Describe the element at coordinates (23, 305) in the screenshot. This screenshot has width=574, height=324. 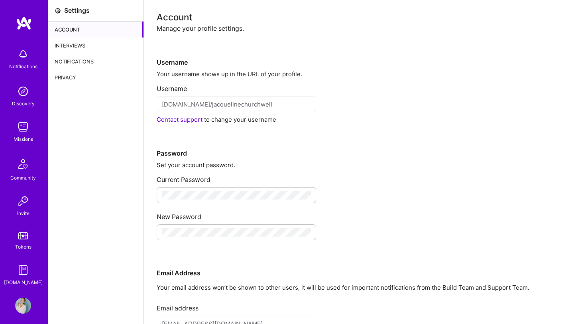
I see `a: User Avatar` at that location.